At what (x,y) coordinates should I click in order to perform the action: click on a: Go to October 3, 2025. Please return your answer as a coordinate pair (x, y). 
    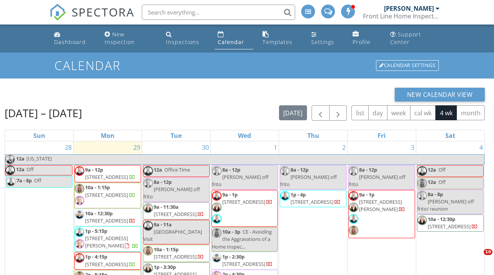
    Looking at the image, I should click on (412, 148).